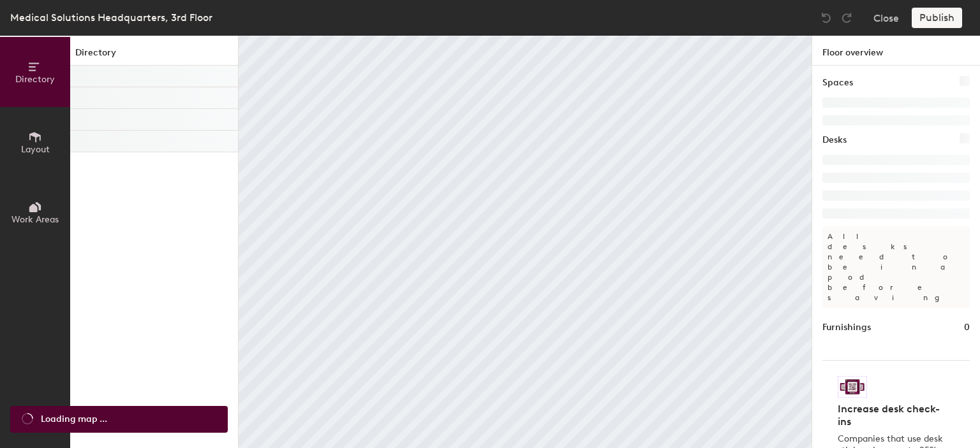 This screenshot has height=448, width=980. I want to click on h1: Spaces, so click(838, 83).